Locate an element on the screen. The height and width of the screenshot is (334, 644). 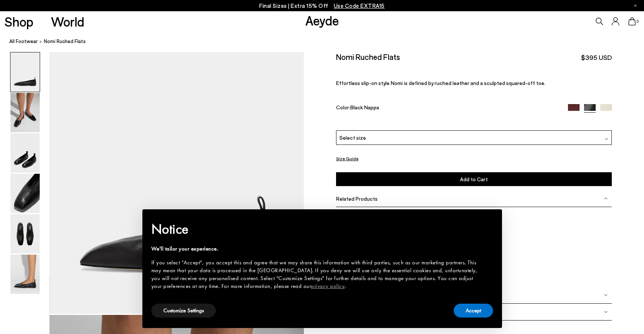
a: privacy policy is located at coordinates (328, 286).